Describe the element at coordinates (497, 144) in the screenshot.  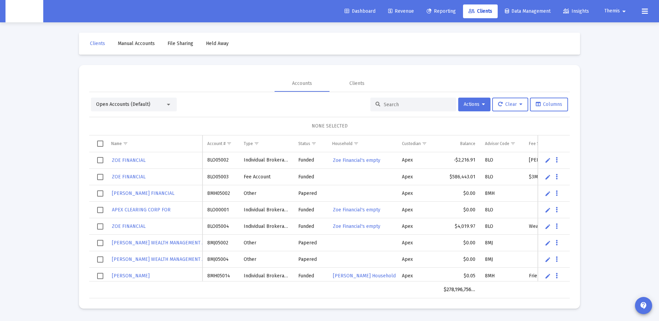
I see `div: Advisor Code` at that location.